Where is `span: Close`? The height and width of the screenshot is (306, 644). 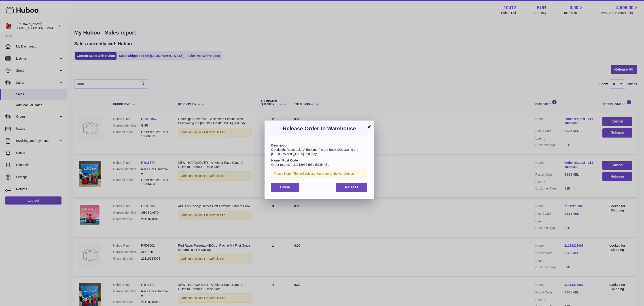 span: Close is located at coordinates (285, 187).